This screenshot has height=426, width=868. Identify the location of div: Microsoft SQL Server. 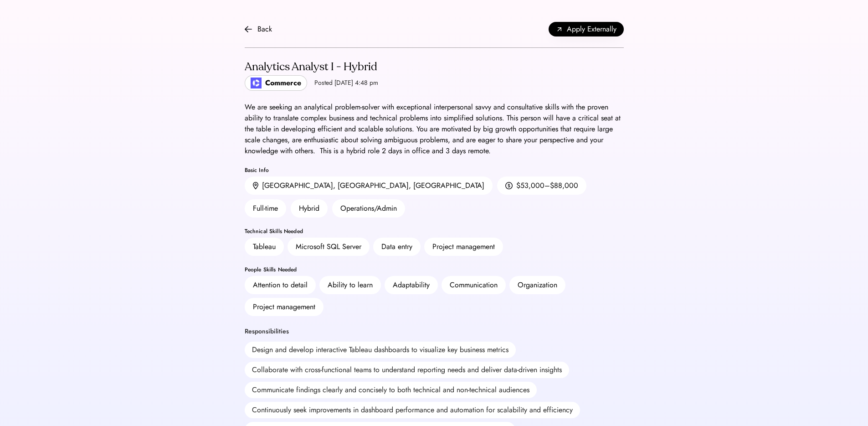
(329, 247).